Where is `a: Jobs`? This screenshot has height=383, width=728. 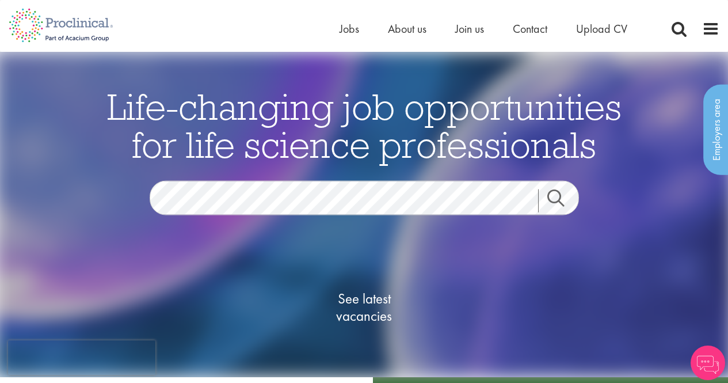 a: Jobs is located at coordinates (349, 29).